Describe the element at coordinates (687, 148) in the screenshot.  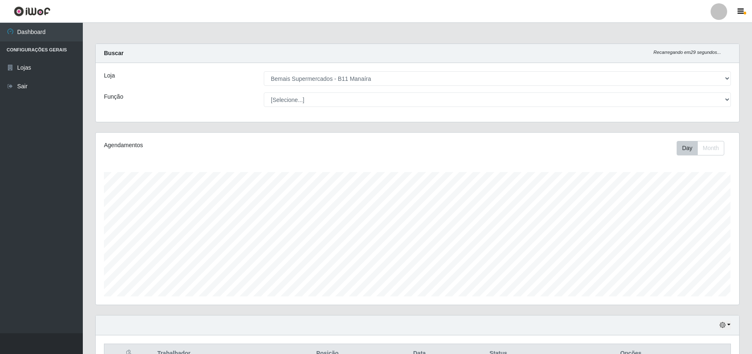
I see `button: Day` at that location.